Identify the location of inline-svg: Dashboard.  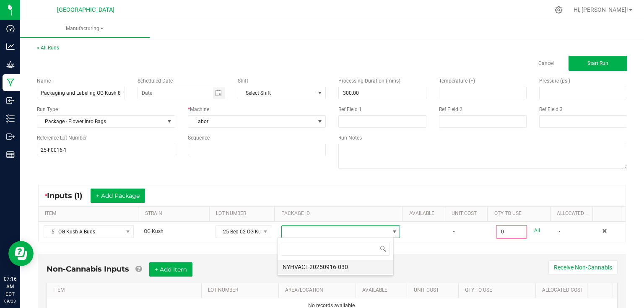
(11, 28).